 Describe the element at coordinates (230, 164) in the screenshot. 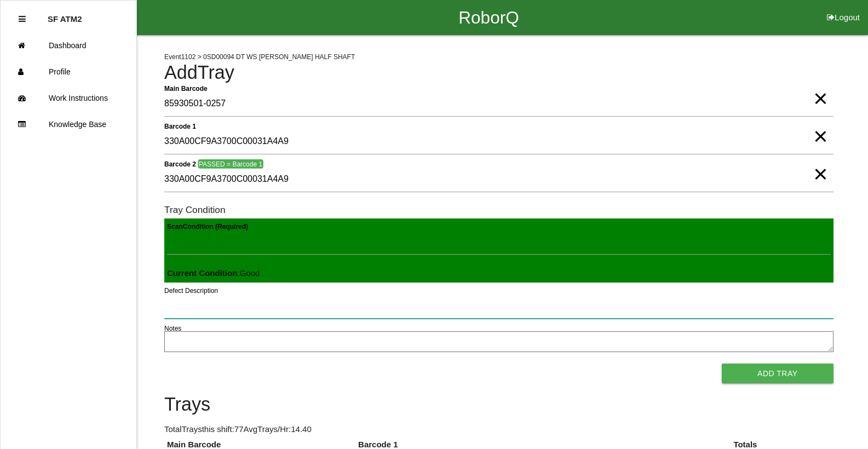

I see `span: PASSED = Barcode 1` at that location.